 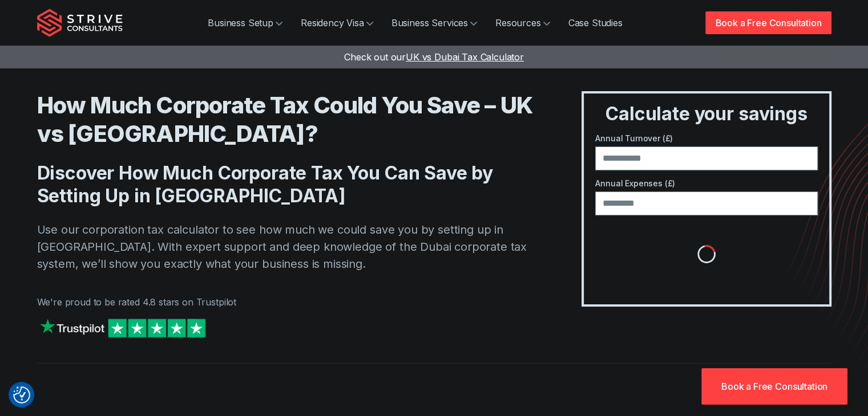 What do you see at coordinates (22, 395) in the screenshot?
I see `button: Consent Preferences` at bounding box center [22, 395].